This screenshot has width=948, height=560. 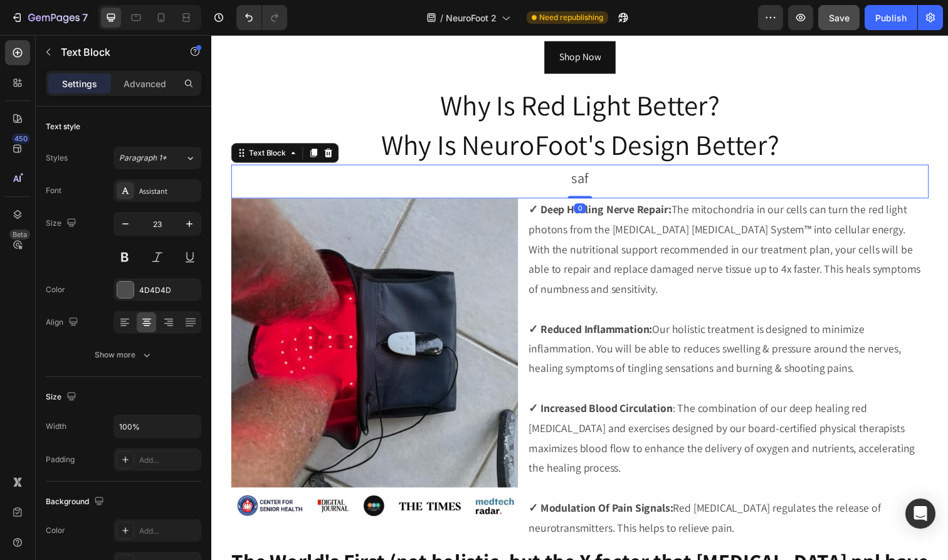 What do you see at coordinates (63, 127) in the screenshot?
I see `div: Text style` at bounding box center [63, 127].